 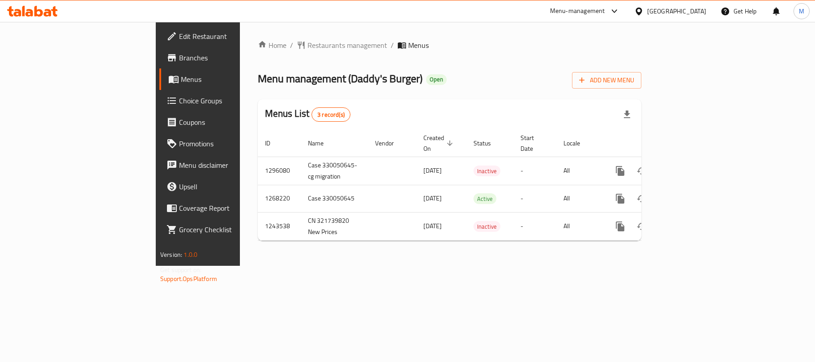 What do you see at coordinates (485, 199) in the screenshot?
I see `span: Active` at bounding box center [485, 199].